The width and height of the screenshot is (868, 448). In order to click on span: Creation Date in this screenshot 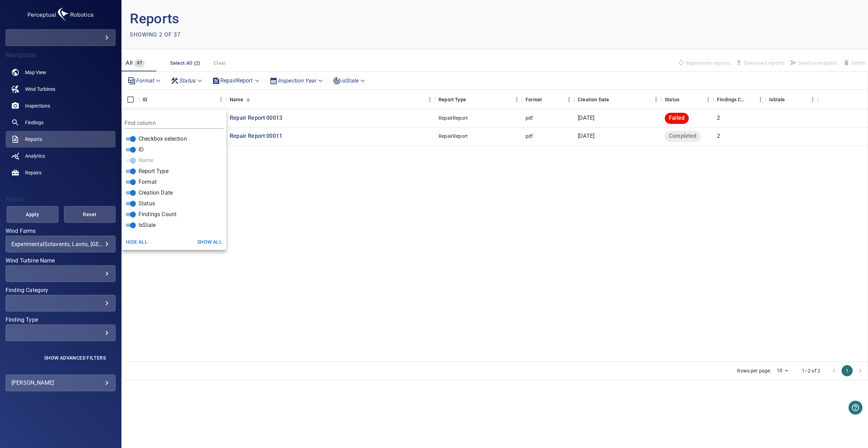, I will do `click(155, 192)`.